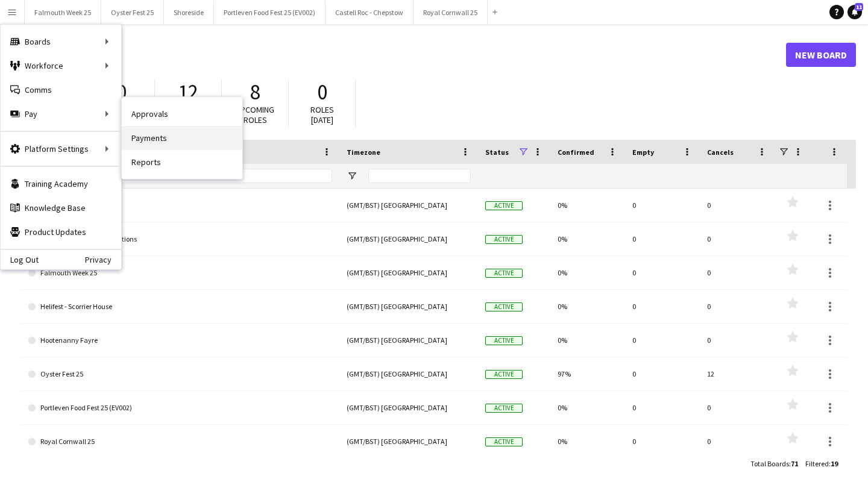 The height and width of the screenshot is (494, 868). I want to click on a: Castell Roc - Chepstow, so click(180, 206).